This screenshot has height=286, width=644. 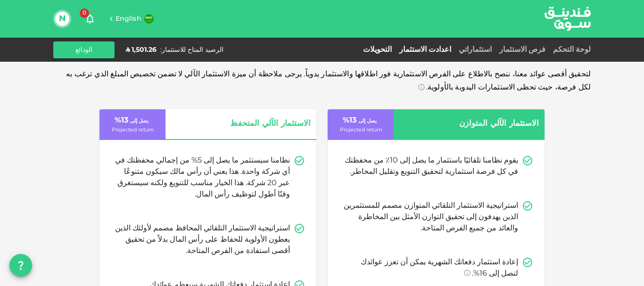 What do you see at coordinates (570, 50) in the screenshot?
I see `a: لوحة التحكم` at bounding box center [570, 50].